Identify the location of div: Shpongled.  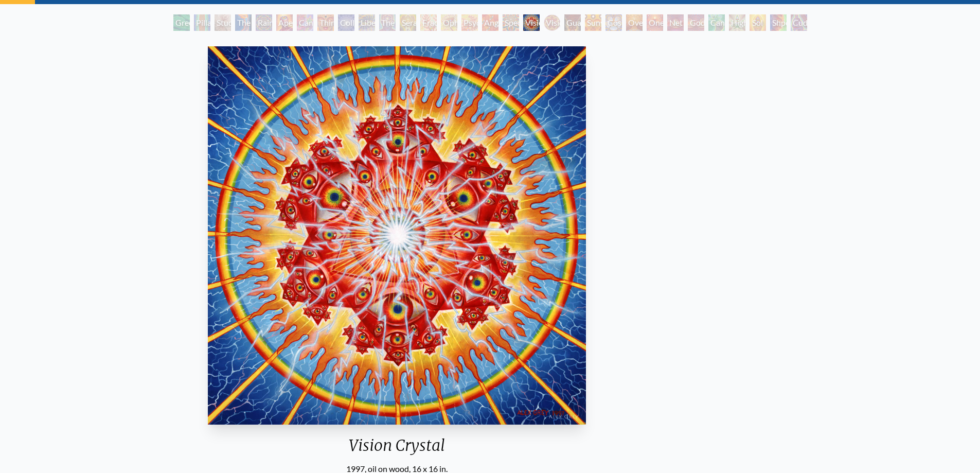
(778, 23).